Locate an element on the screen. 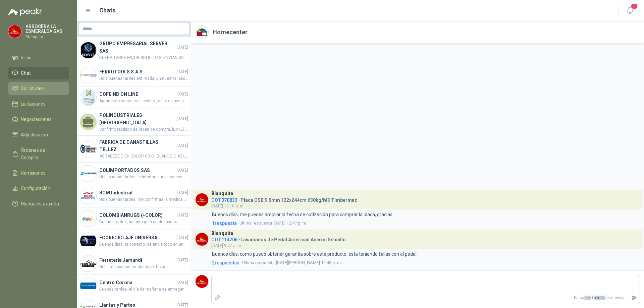  label: Adjuntar archivos is located at coordinates (217, 298).